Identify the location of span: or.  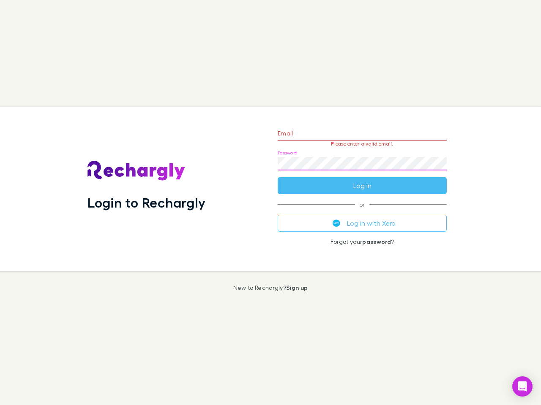
(362, 204).